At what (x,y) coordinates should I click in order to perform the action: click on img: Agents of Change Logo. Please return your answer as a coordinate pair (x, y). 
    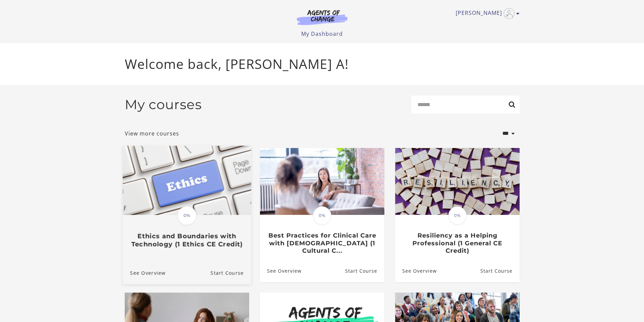
    Looking at the image, I should click on (322, 17).